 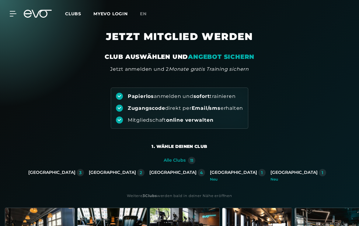 I want to click on strong: Zugangscode, so click(x=146, y=108).